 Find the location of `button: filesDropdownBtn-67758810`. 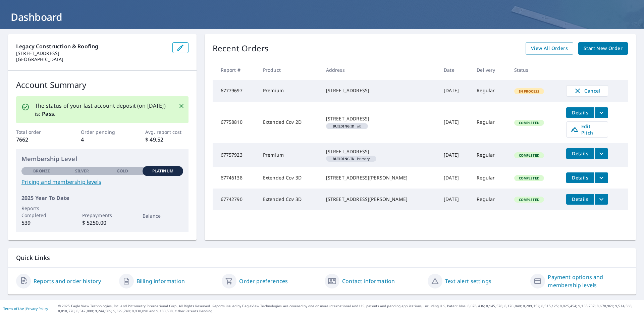

button: filesDropdownBtn-67758810 is located at coordinates (601, 113).